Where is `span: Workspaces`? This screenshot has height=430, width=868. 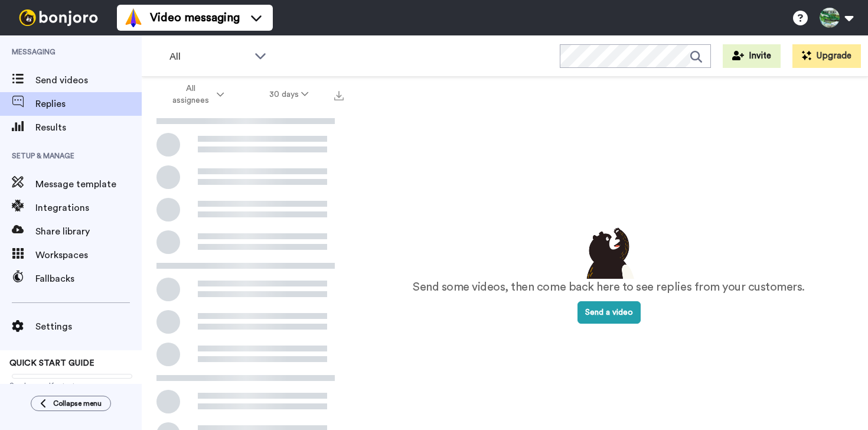
span: Workspaces is located at coordinates (88, 255).